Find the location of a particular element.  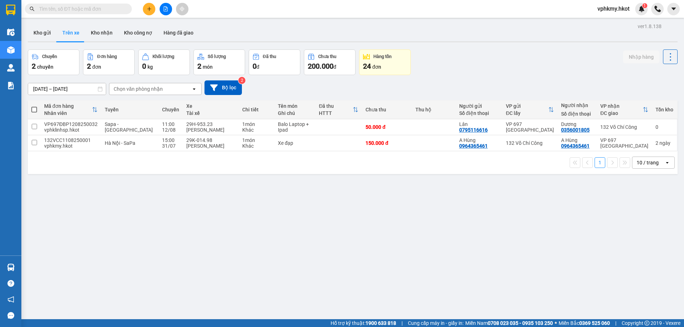

div: Tuyến is located at coordinates (130, 110).